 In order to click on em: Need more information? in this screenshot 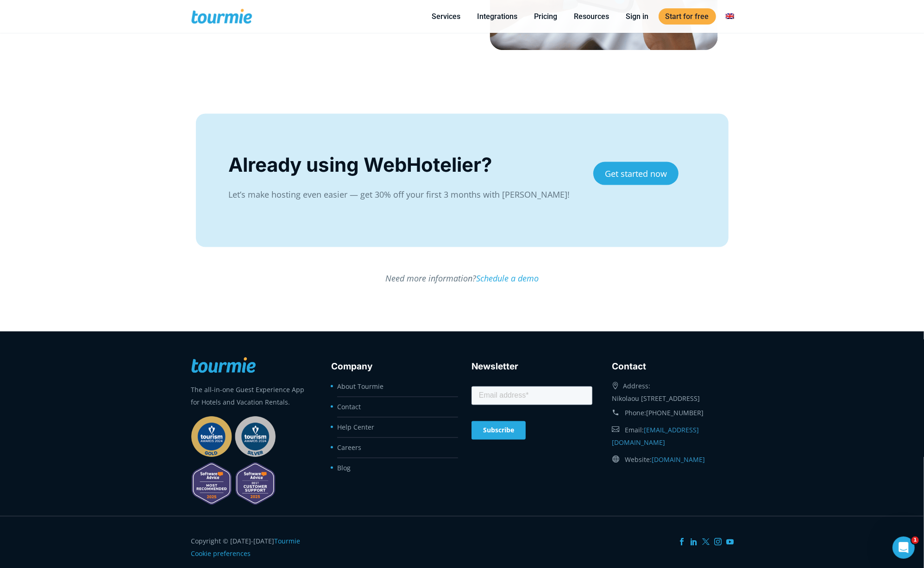, I will do `click(462, 278)`.